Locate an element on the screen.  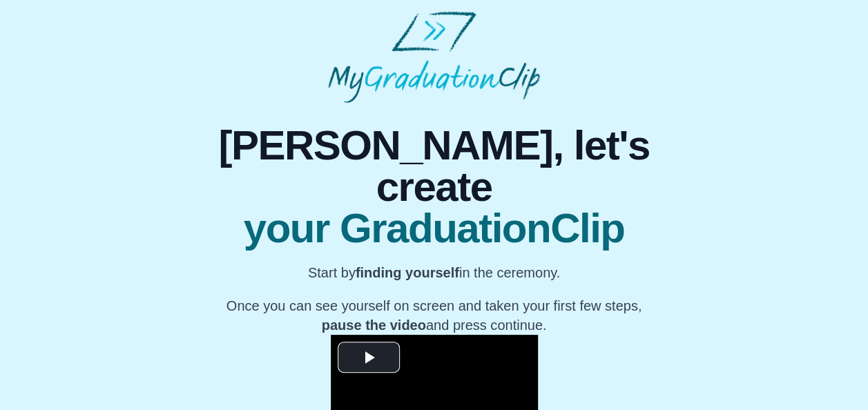
p: Start by in the ceremony. is located at coordinates (434, 273).